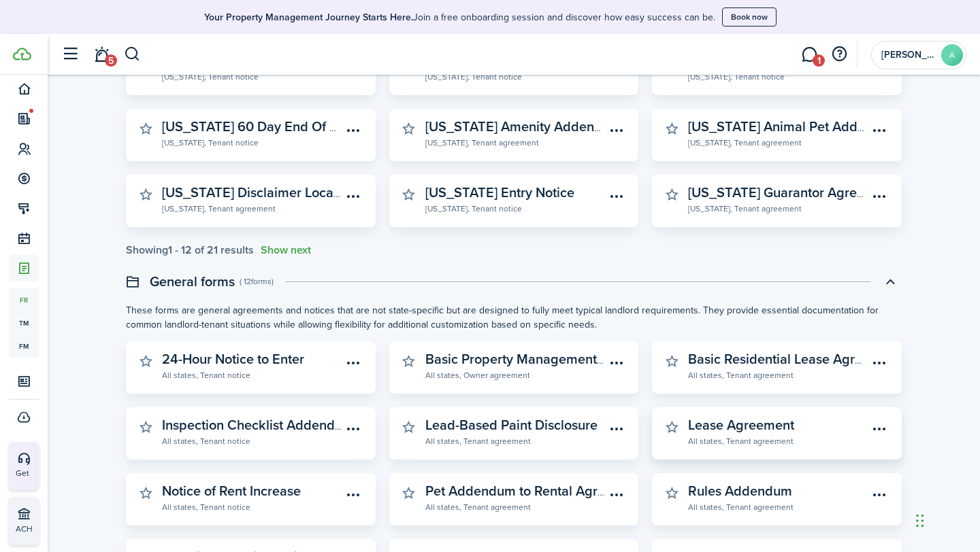 This screenshot has width=980, height=552. I want to click on button: Book now, so click(749, 17).